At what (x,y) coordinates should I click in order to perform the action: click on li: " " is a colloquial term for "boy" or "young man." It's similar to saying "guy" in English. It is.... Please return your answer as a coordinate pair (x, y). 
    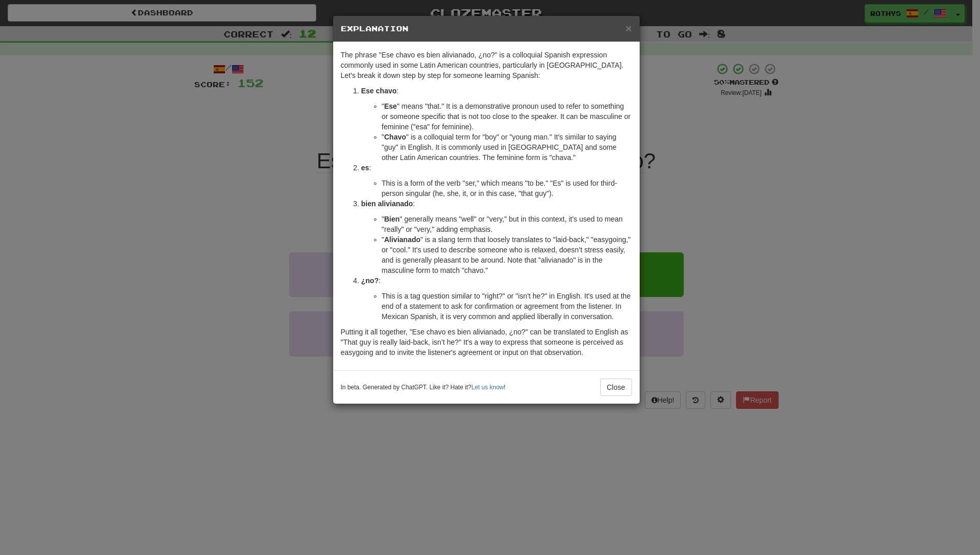
    Looking at the image, I should click on (507, 147).